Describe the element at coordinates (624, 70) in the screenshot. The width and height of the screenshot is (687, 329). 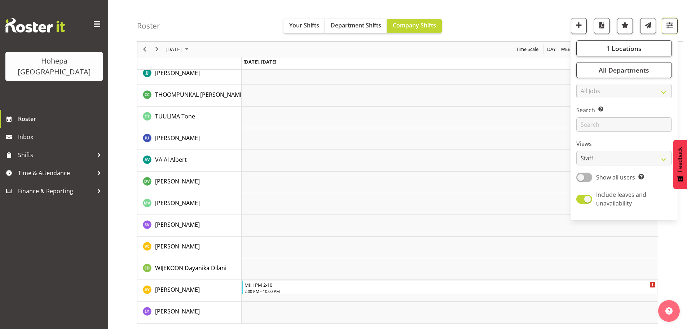
I see `span: All Departments` at that location.